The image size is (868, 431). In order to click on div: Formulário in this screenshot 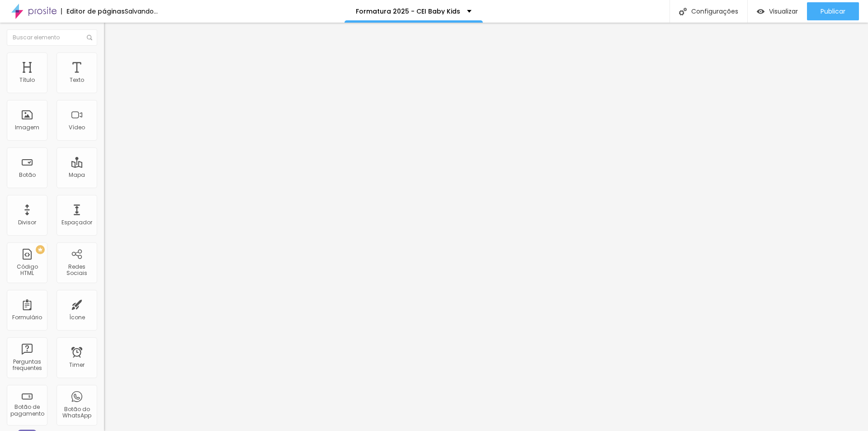, I will do `click(27, 318)`.